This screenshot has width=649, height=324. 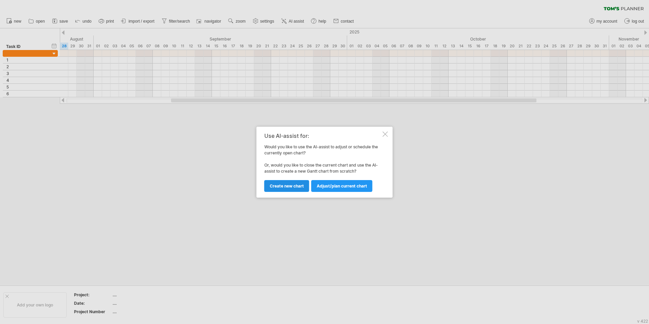 What do you see at coordinates (342, 186) in the screenshot?
I see `a: Adjust/plan current chart` at bounding box center [342, 186].